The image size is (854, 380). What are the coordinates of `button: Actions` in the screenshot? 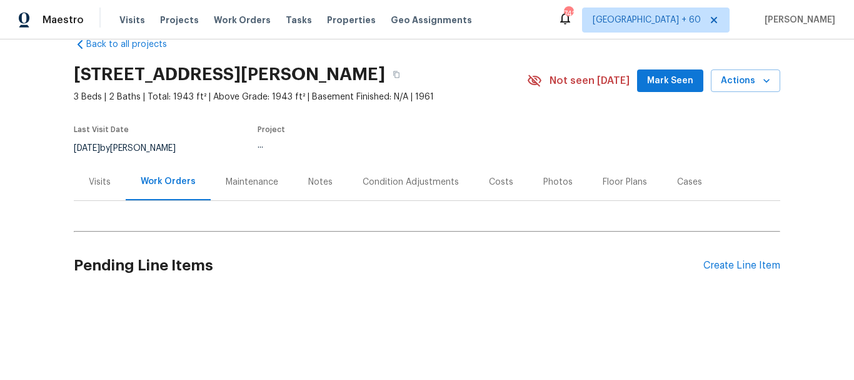 It's located at (746, 81).